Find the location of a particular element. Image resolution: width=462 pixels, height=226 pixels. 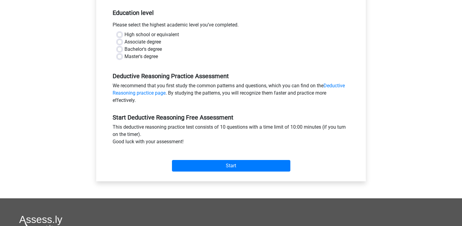

input: Start is located at coordinates (231, 166).